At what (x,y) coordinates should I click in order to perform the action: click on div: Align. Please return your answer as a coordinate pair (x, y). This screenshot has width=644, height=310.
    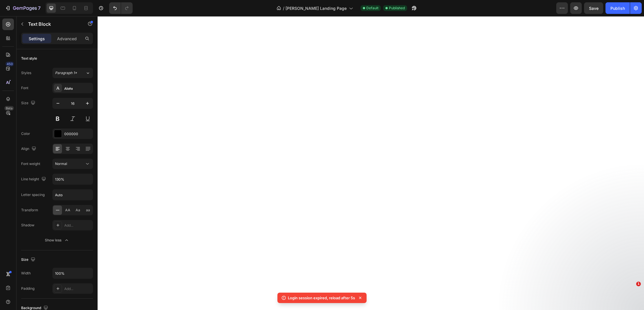
    Looking at the image, I should click on (29, 149).